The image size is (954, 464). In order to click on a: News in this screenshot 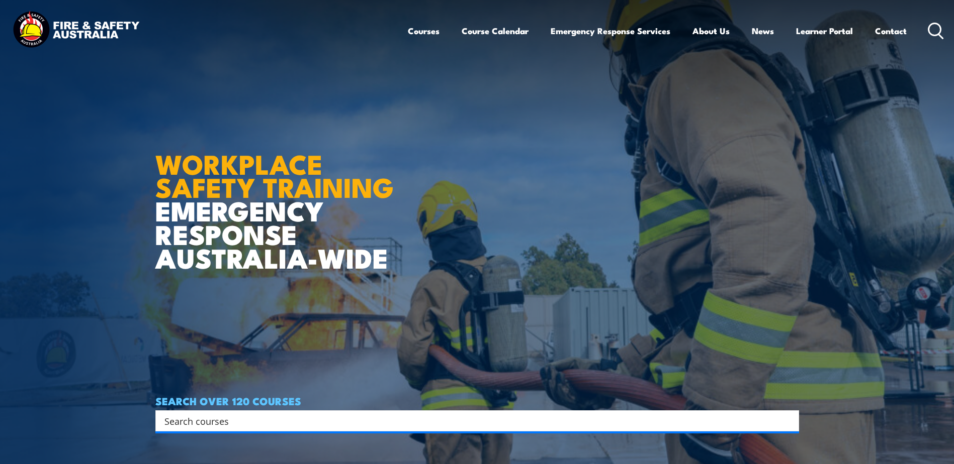, I will do `click(762, 31)`.